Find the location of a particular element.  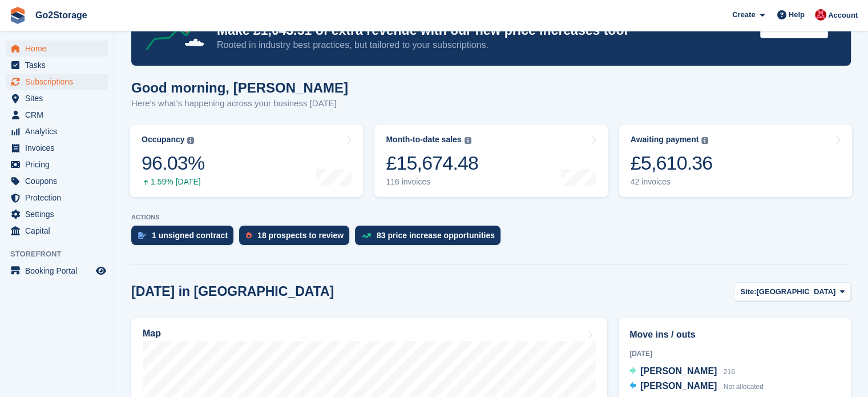

span: Analytics is located at coordinates (59, 131).